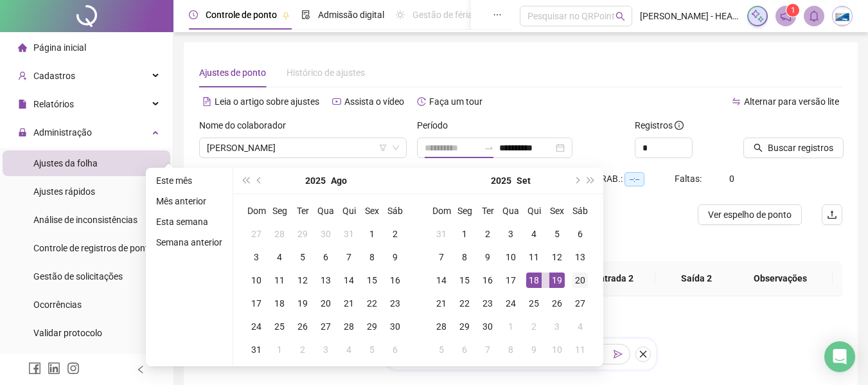 The width and height of the screenshot is (868, 385). What do you see at coordinates (679, 126) in the screenshot?
I see `span: info-circle` at bounding box center [679, 126].